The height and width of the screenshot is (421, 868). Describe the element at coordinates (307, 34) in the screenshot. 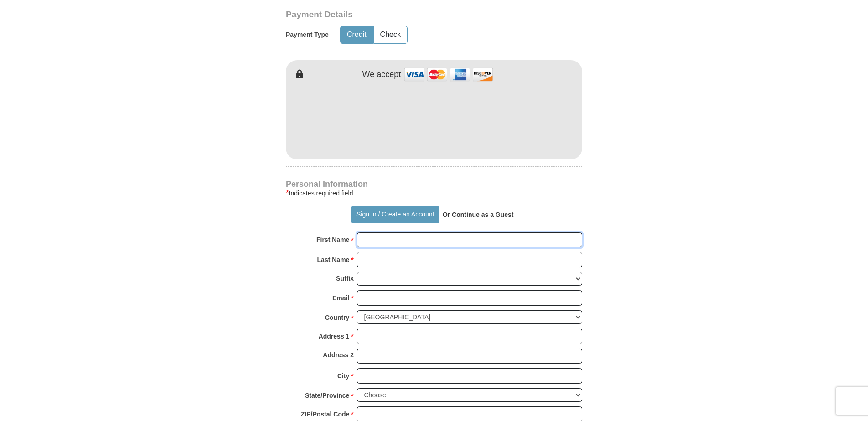

I see `h5: Payment Type` at that location.